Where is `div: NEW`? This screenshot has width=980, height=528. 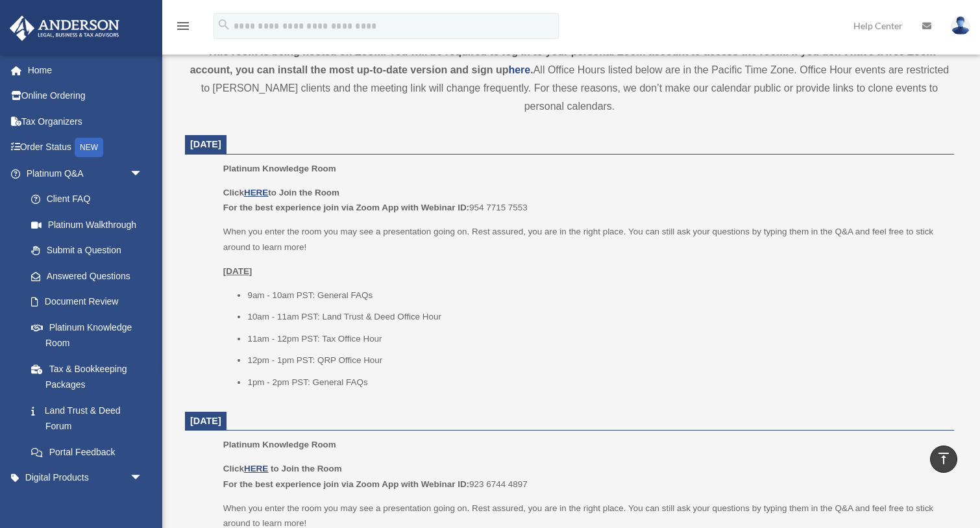
div: NEW is located at coordinates (89, 148).